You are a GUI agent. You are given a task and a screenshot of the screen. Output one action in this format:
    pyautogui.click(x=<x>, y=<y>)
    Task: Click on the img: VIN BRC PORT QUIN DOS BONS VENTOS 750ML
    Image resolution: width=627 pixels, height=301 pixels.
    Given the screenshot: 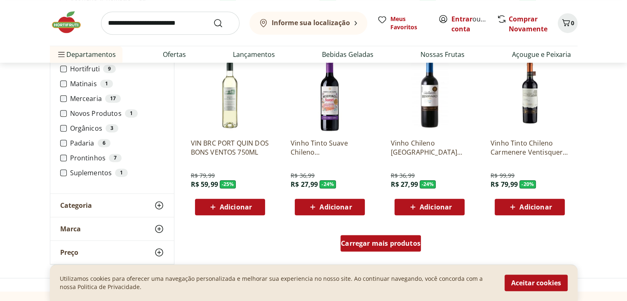 What is the action you would take?
    pyautogui.click(x=230, y=93)
    